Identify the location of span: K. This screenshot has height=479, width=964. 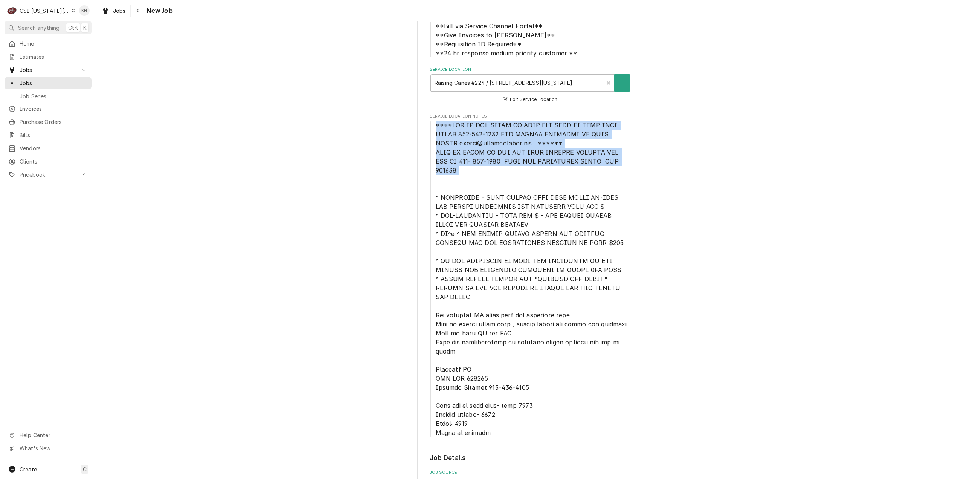
(85, 27).